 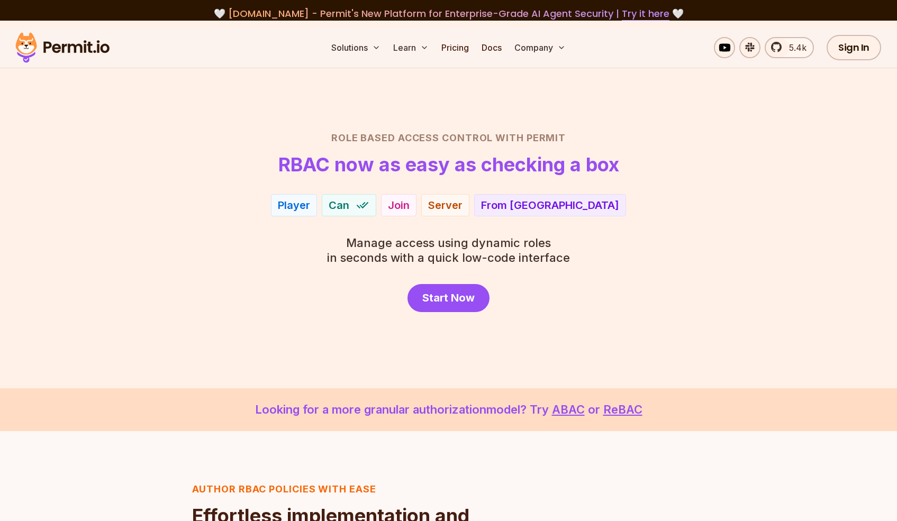 What do you see at coordinates (294, 205) in the screenshot?
I see `div: Player` at bounding box center [294, 205].